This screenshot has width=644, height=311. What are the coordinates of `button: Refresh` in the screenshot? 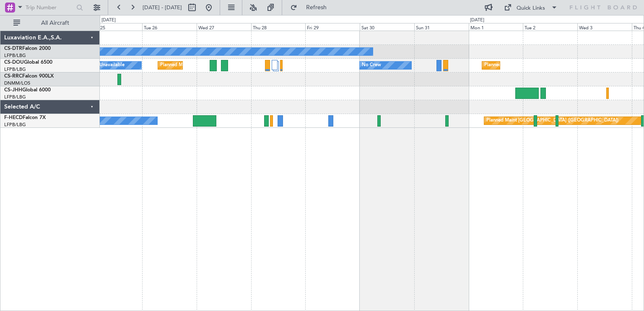 It's located at (312, 8).